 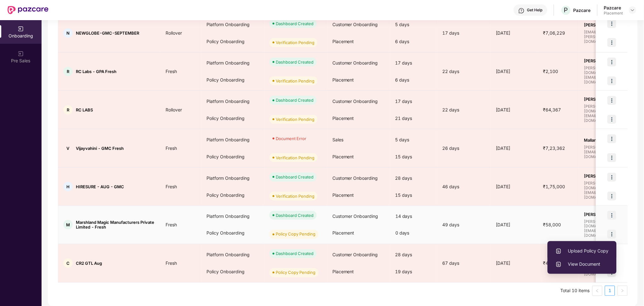 I want to click on span: ₹58,000, so click(x=552, y=225).